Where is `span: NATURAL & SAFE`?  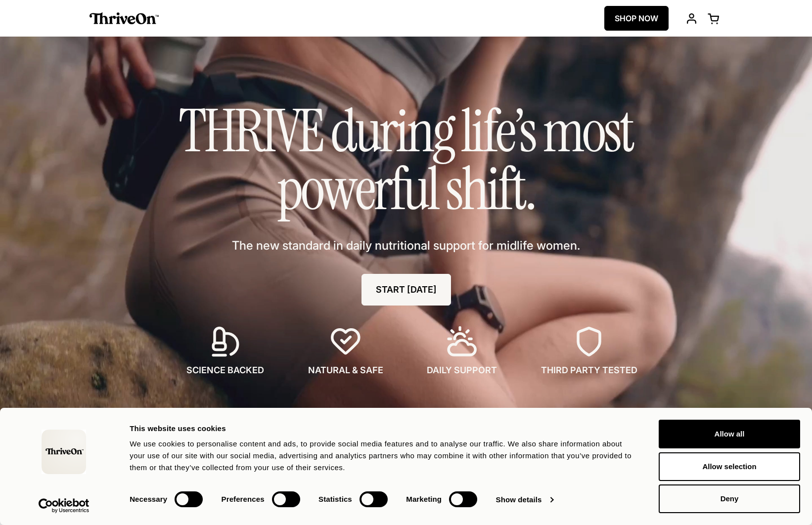
span: NATURAL & SAFE is located at coordinates (346, 371).